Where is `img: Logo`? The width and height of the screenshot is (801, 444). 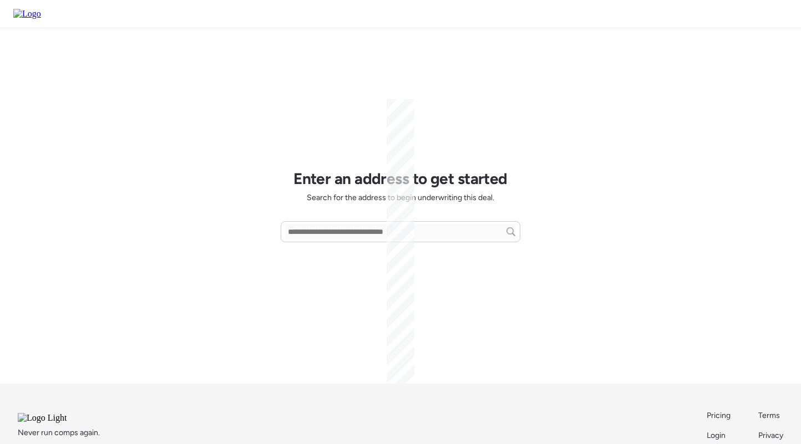 img: Logo is located at coordinates (27, 14).